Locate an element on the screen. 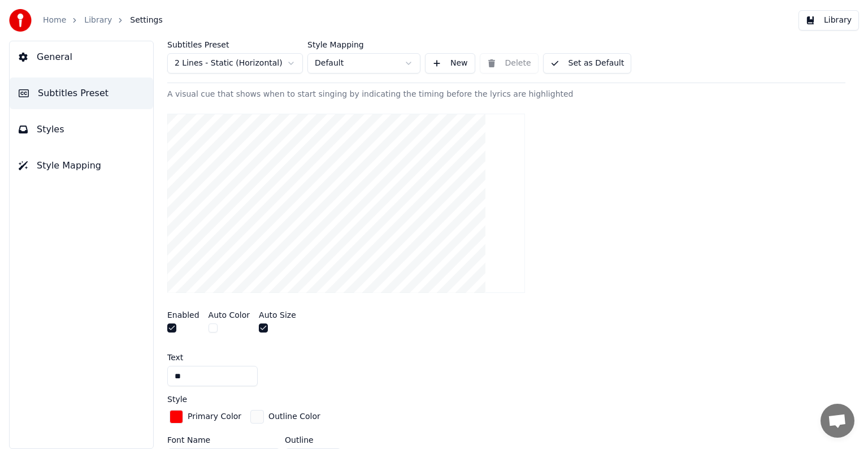  img: youka is located at coordinates (21, 21).